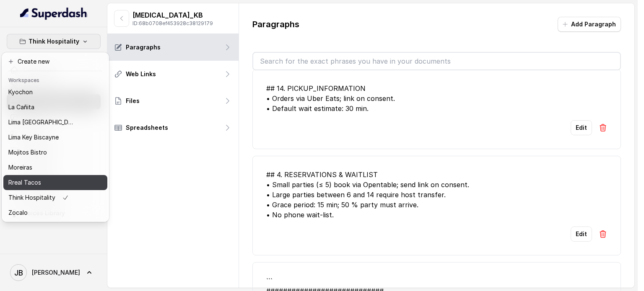 This screenshot has height=291, width=644. I want to click on button: Think Hospitality, so click(53, 41).